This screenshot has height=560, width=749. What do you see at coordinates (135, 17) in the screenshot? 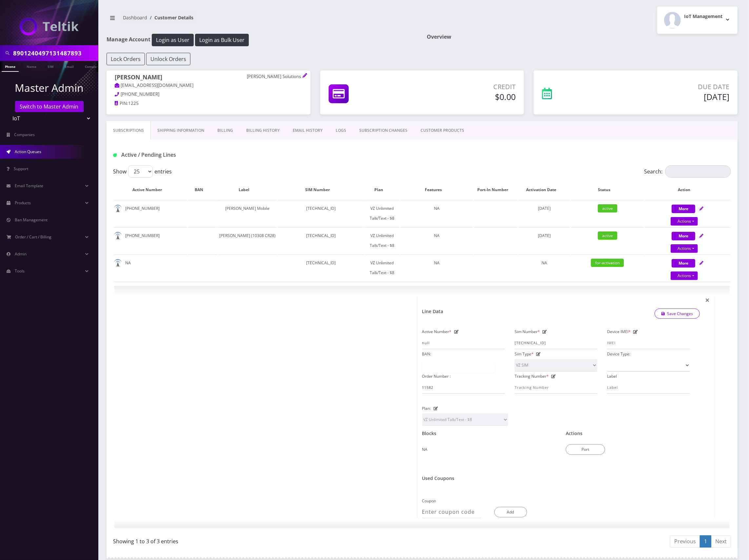
I see `a: Dashboard` at bounding box center [135, 17].